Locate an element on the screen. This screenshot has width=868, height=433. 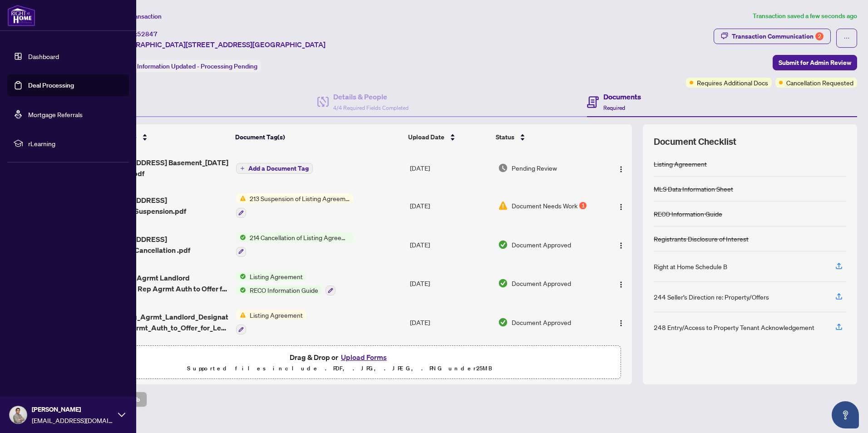
div: 2 is located at coordinates (819, 36).